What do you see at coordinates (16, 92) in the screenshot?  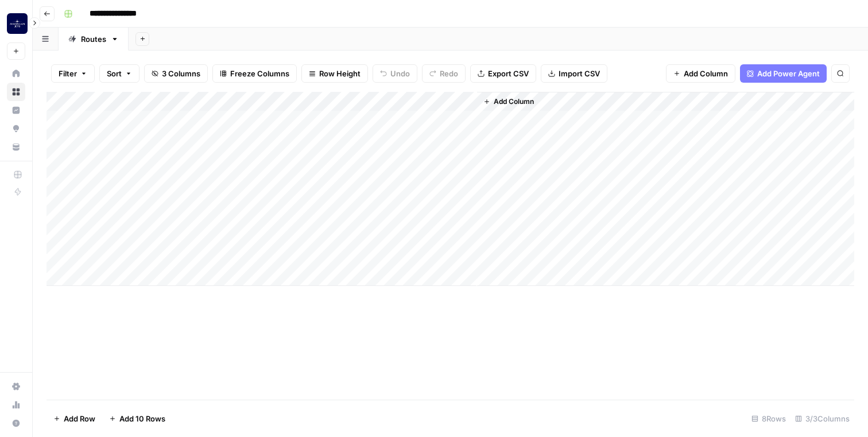 I see `a: Browse` at bounding box center [16, 92].